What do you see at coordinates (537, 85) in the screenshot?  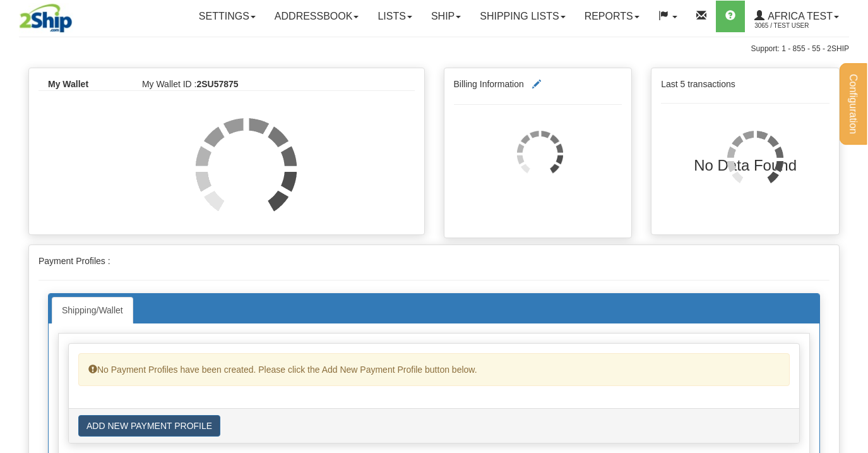 I see `a: Edit Billing Information` at bounding box center [537, 85].